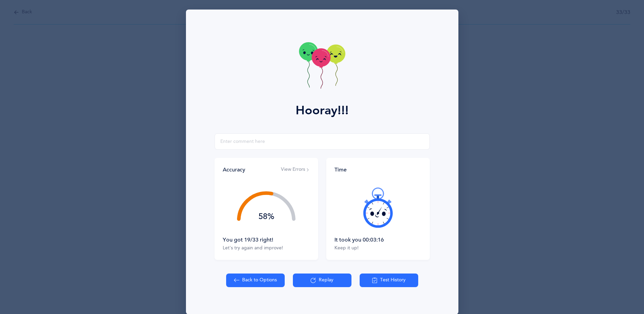  What do you see at coordinates (234, 170) in the screenshot?
I see `div: Accuracy` at bounding box center [234, 170].